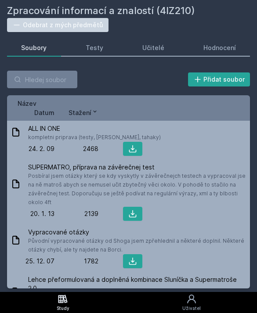  Describe the element at coordinates (76, 149) in the screenshot. I see `div: 2468` at that location.